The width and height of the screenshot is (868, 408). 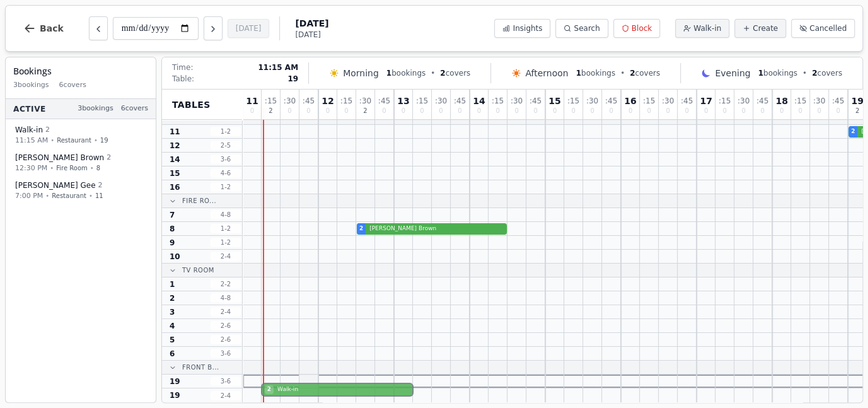 What do you see at coordinates (198, 270) in the screenshot?
I see `span: TV Room` at bounding box center [198, 270].